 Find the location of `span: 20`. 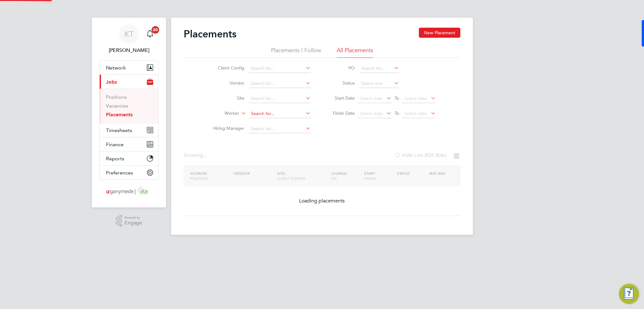

span: 20 is located at coordinates (155, 30).